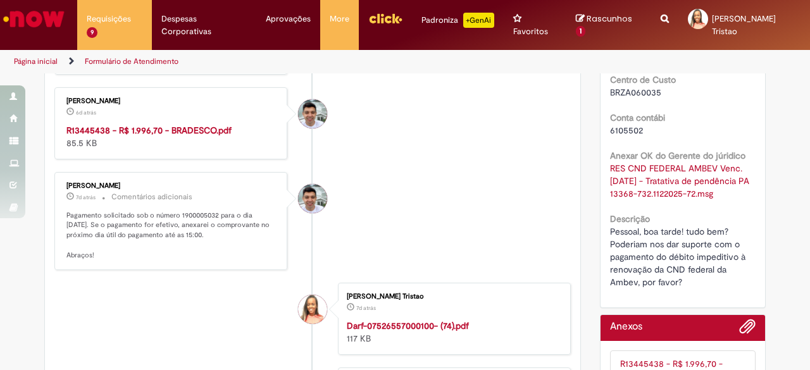 The width and height of the screenshot is (810, 370). What do you see at coordinates (408, 326) in the screenshot?
I see `strong: Darf-07526557000100- (74).pdf` at bounding box center [408, 326].